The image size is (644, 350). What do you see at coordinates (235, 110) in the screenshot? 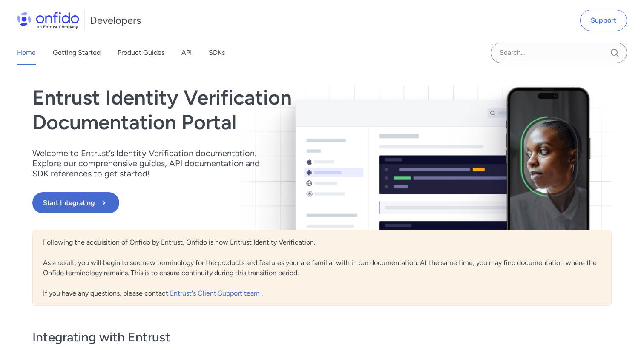
I see `h1: Entrust Identity Verification Documentation Portal` at bounding box center [235, 110].